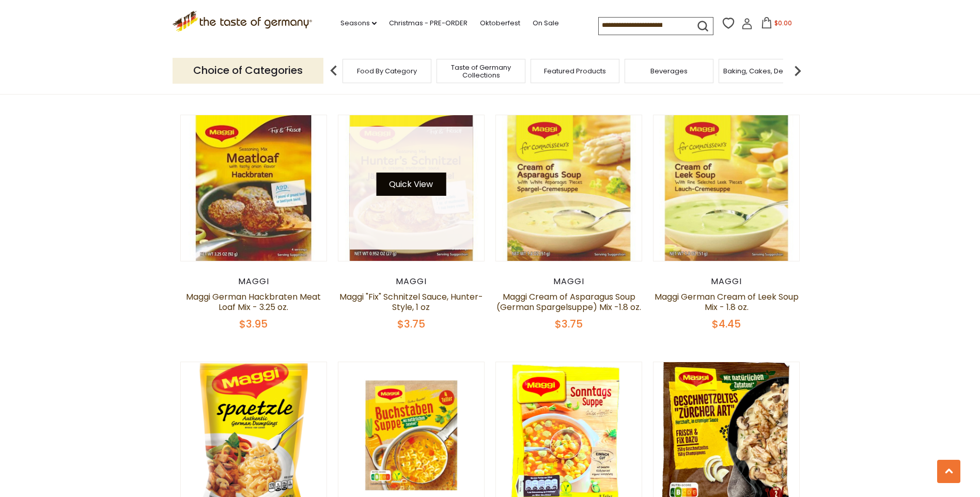 The image size is (980, 497). What do you see at coordinates (798, 71) in the screenshot?
I see `img: next arrow` at bounding box center [798, 71].